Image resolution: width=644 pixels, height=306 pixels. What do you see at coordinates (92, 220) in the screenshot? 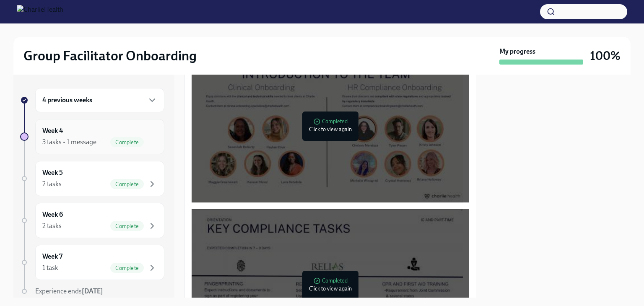
I see `a: Week 62 tasksComplete` at bounding box center [92, 220].